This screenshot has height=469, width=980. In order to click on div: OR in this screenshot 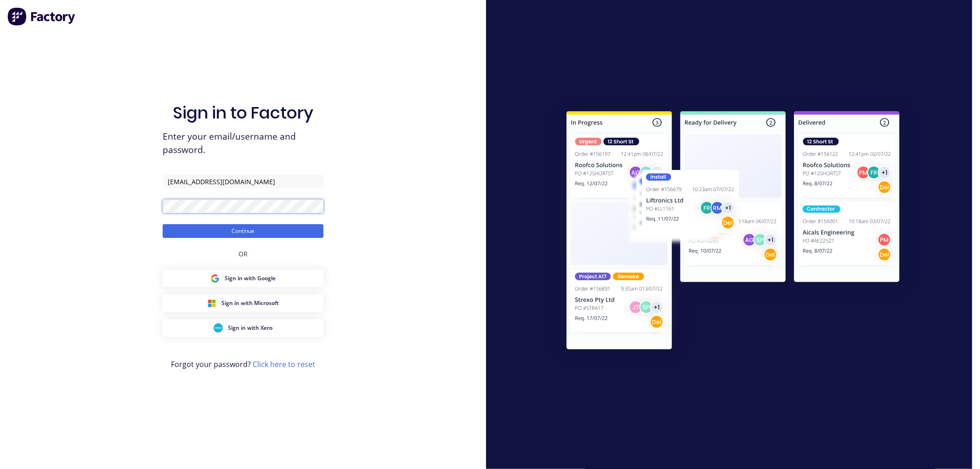, I will do `click(243, 254)`.